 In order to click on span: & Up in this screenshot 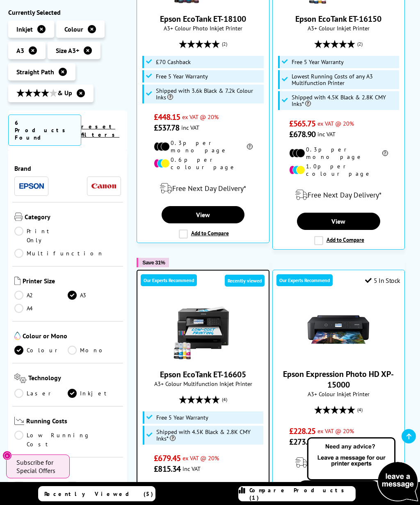, I will do `click(44, 93)`.